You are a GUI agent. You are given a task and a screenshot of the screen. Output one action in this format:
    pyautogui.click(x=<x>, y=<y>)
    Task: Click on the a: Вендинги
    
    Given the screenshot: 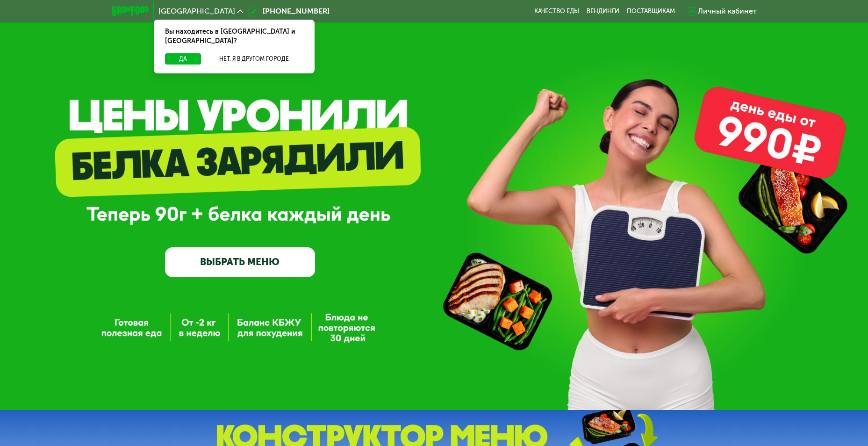 What is the action you would take?
    pyautogui.click(x=603, y=11)
    